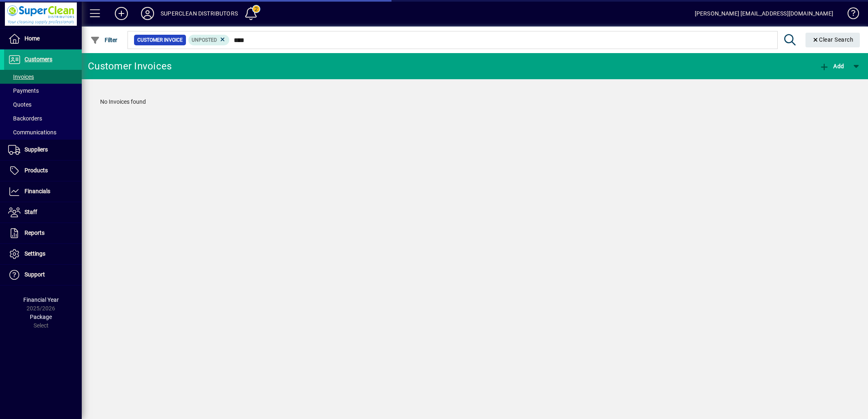 The height and width of the screenshot is (419, 868). Describe the element at coordinates (23, 90) in the screenshot. I see `span: Payments` at that location.